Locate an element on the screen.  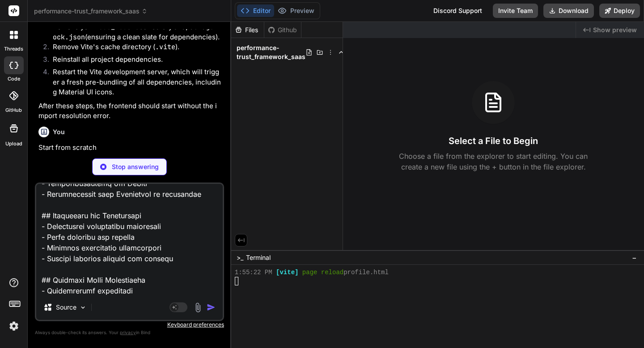
img: settings is located at coordinates (14, 326).